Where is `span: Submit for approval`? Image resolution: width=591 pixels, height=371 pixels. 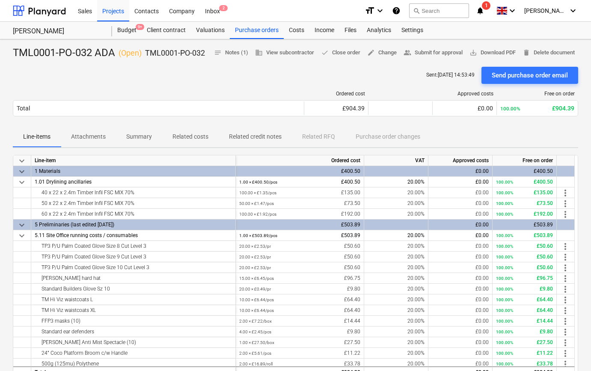 span: Submit for approval is located at coordinates (433, 53).